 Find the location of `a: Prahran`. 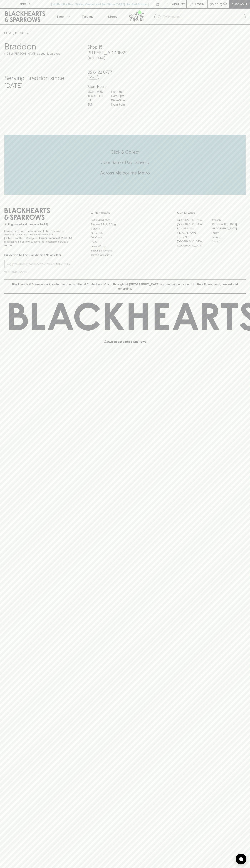

a: Prahran is located at coordinates (229, 241).